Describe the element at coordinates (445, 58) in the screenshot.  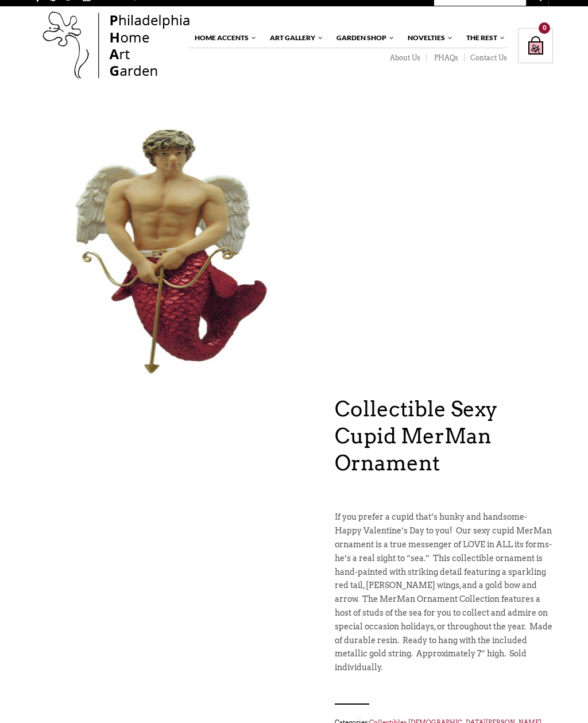
I see `a: PHAQs` at that location.